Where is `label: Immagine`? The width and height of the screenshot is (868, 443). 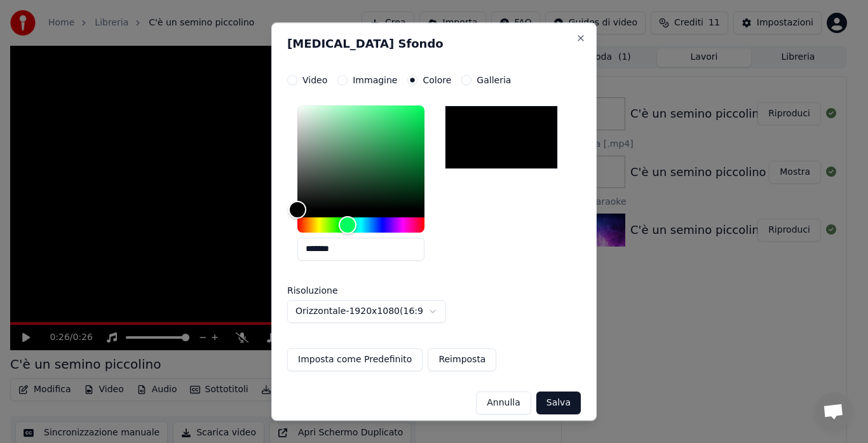 label: Immagine is located at coordinates (375, 80).